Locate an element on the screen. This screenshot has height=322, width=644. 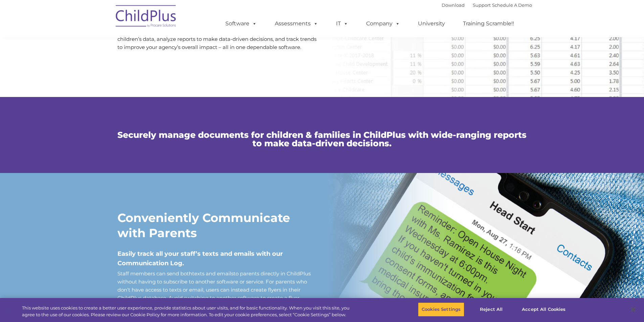
button: Accept All Cookies is located at coordinates (544, 310).